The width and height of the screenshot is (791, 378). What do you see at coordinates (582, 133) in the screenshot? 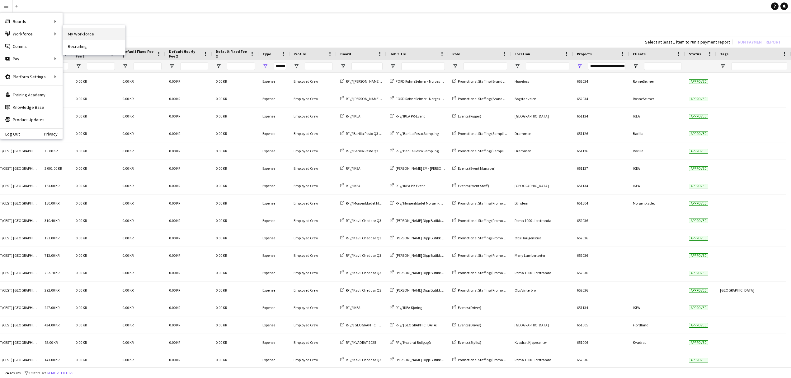
I see `span: 651126` at bounding box center [582, 133].